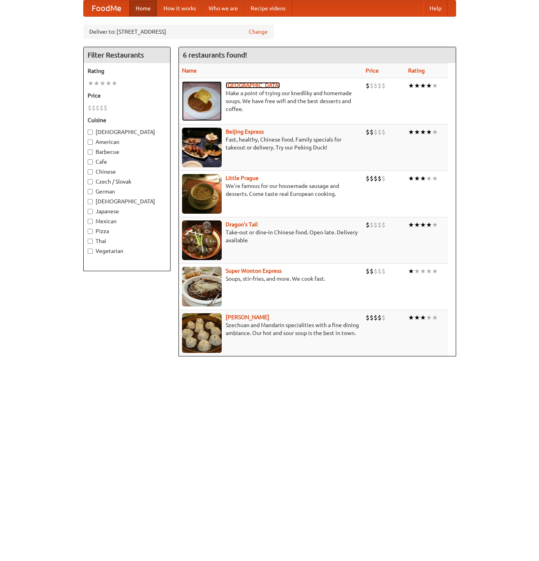 This screenshot has height=561, width=539. I want to click on img: czechpoint.jpg, so click(202, 101).